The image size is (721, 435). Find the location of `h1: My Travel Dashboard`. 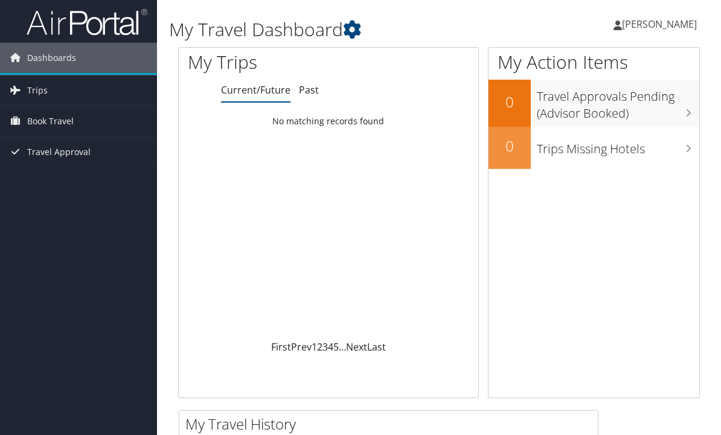

h1: My Travel Dashboard is located at coordinates (349, 30).